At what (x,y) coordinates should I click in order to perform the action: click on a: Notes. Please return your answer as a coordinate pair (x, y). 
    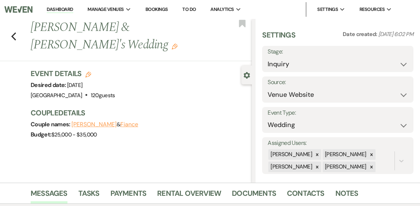
    Looking at the image, I should click on (347, 196).